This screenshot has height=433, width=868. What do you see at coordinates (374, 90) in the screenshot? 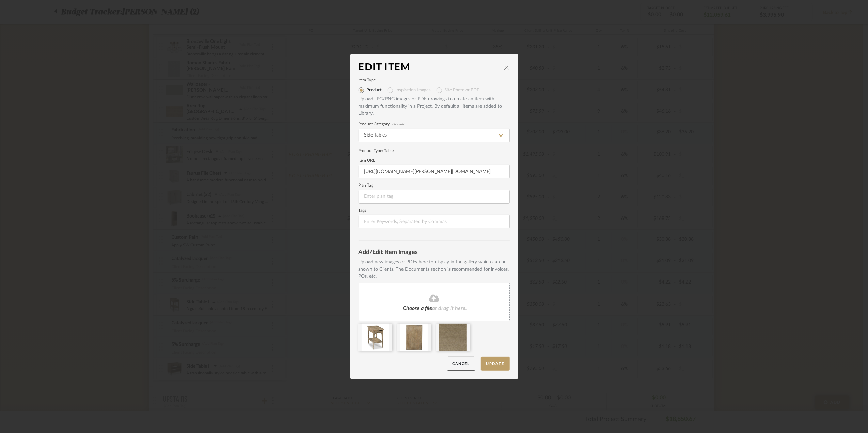
I see `label: Product` at bounding box center [374, 90].